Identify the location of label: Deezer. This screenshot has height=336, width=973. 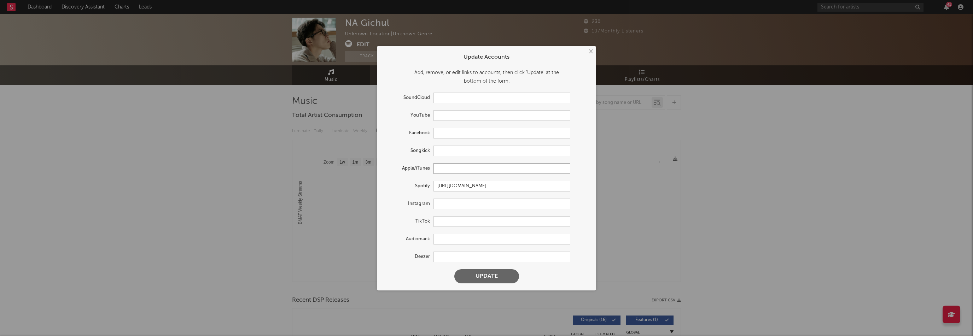
(409, 257).